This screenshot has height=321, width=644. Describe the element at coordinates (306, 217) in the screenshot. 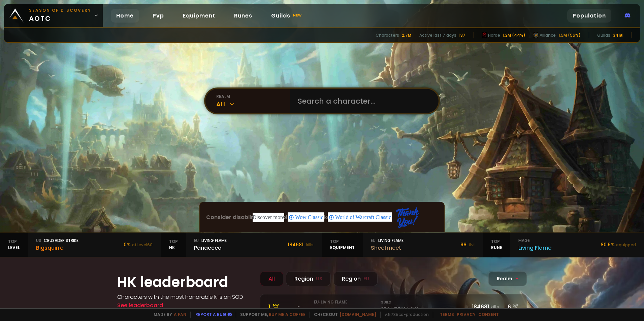

I see `div: Wow Classic` at that location.